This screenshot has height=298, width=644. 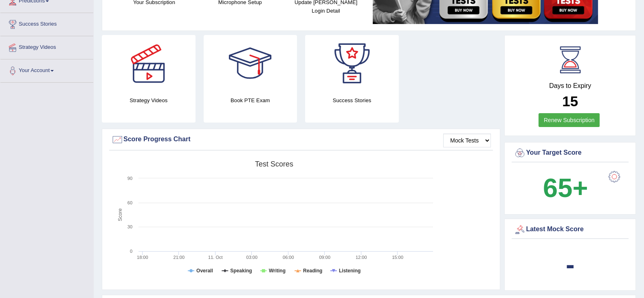 I want to click on div: Your Target Score, so click(x=570, y=153).